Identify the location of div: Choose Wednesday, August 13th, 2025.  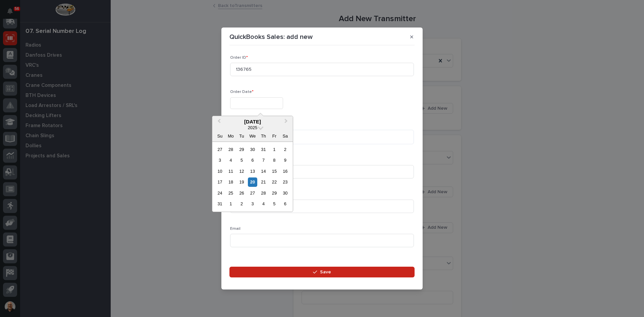
(253, 171).